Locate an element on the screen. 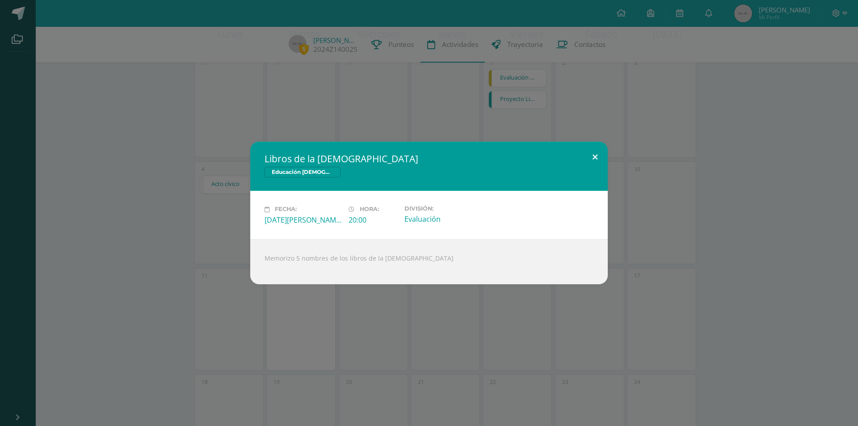 This screenshot has width=858, height=426. label: División: is located at coordinates (443, 208).